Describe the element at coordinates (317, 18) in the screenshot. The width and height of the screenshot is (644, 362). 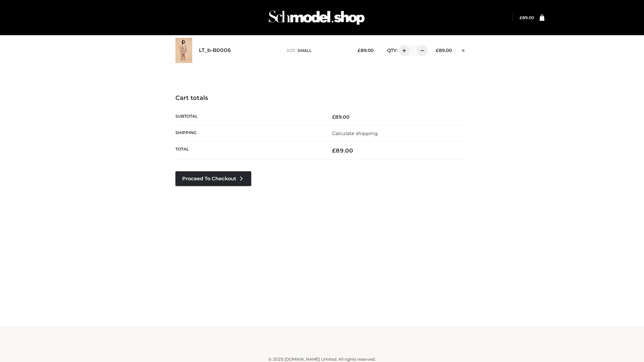
I see `a: Schmodel Admin 964` at that location.